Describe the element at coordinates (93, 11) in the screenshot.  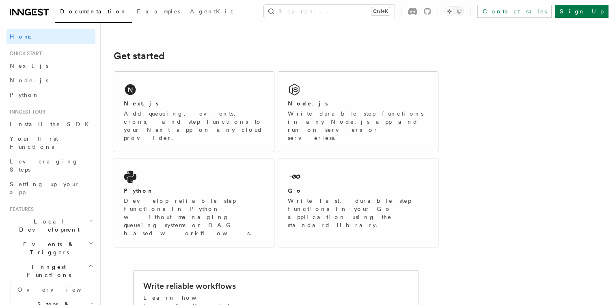
I see `span: Documentation` at that location.